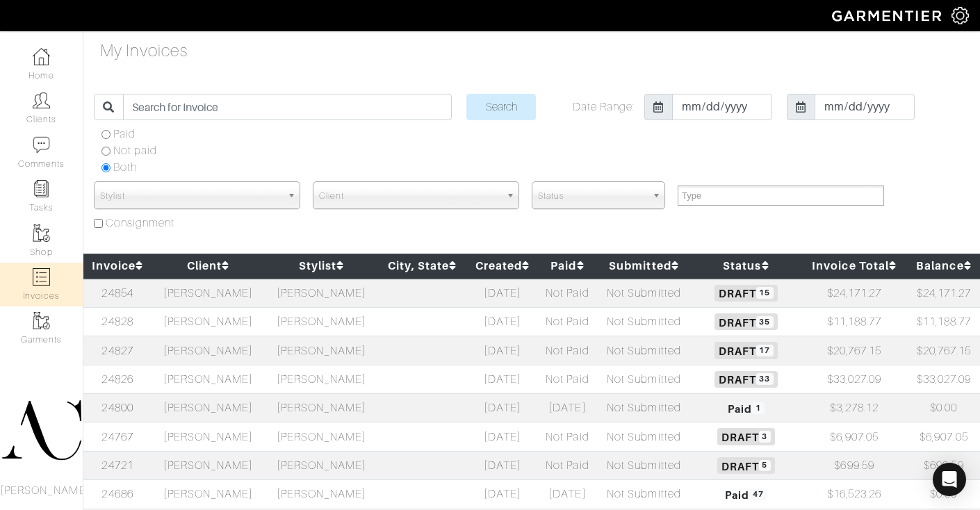 This screenshot has height=510, width=980. Describe the element at coordinates (124, 134) in the screenshot. I see `label: Paid` at that location.